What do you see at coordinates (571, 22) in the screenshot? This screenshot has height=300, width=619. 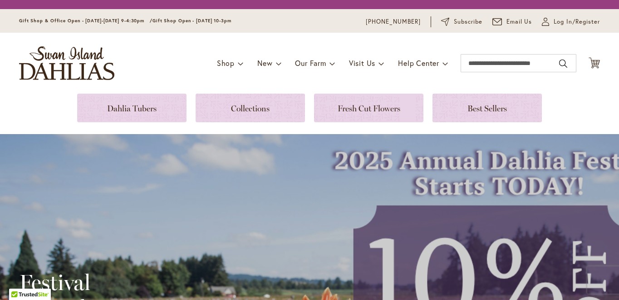 I see `a: Log In/Register` at bounding box center [571, 22].